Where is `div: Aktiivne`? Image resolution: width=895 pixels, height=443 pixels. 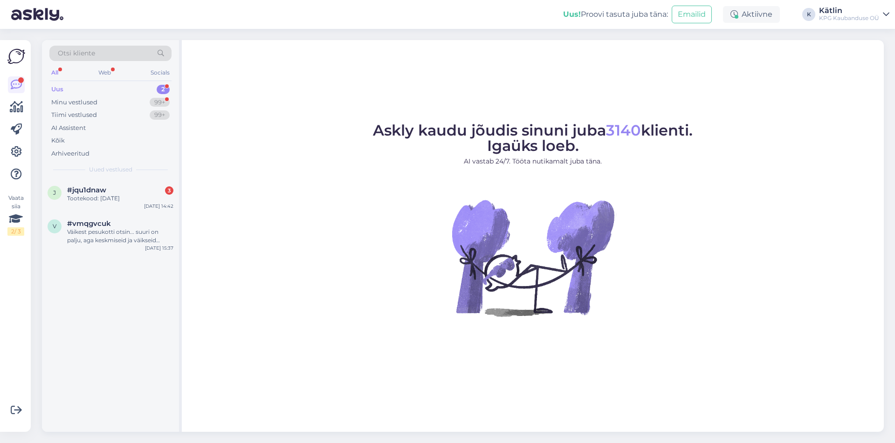 div: Aktiivne is located at coordinates (751, 14).